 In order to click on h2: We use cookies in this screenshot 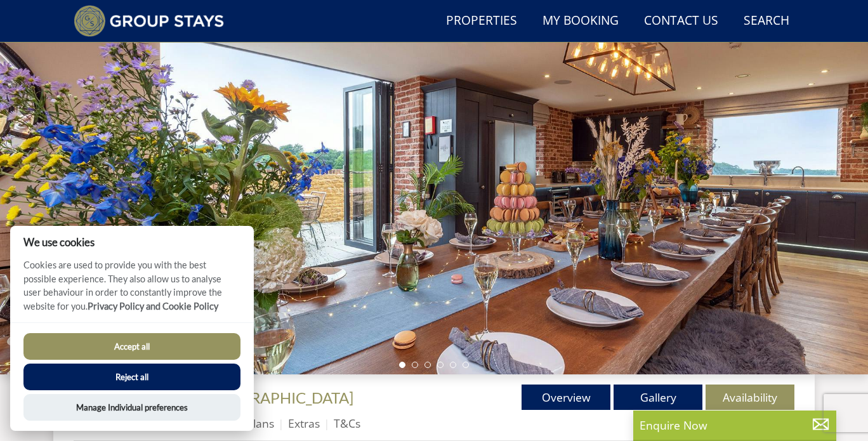, I will do `click(132, 242)`.